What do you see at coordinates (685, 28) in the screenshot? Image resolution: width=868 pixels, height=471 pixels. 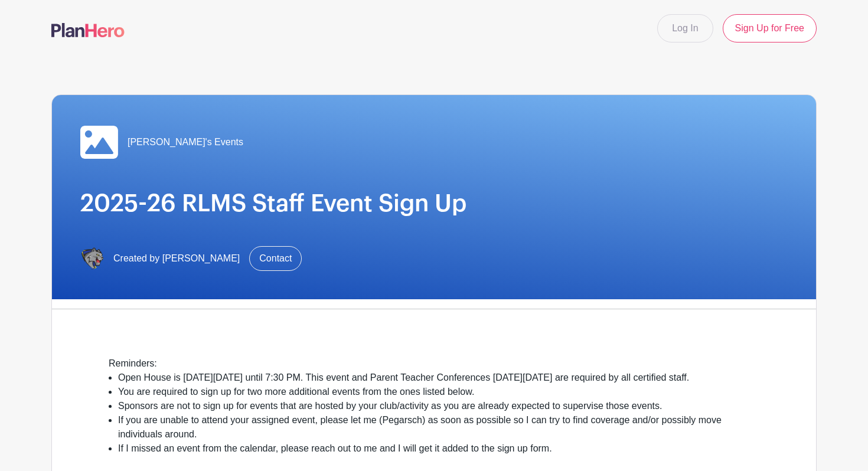 I see `a: Log In` at bounding box center [685, 28].